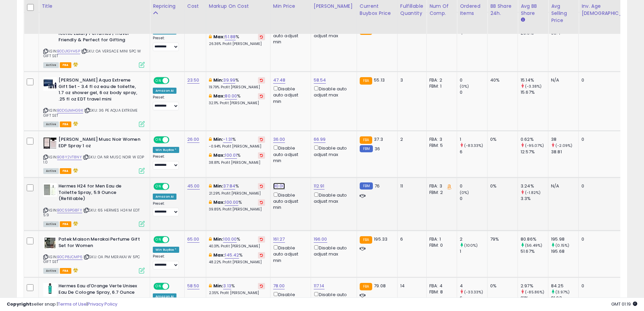 The image size is (644, 311). I want to click on a: 196.00, so click(321, 239).